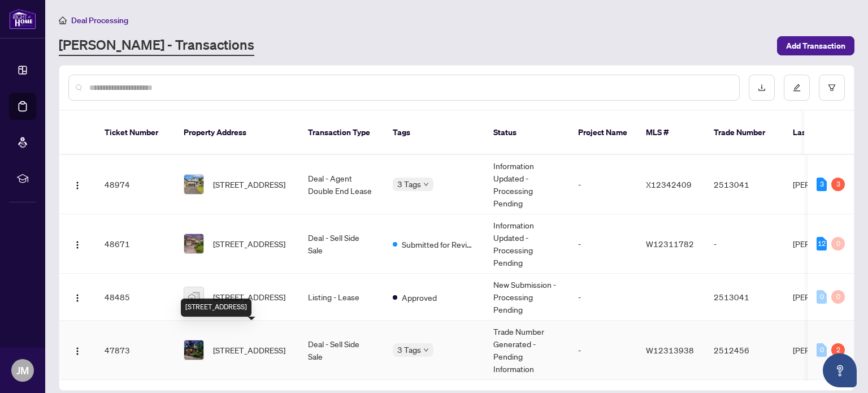 The height and width of the screenshot is (393, 868). What do you see at coordinates (135, 133) in the screenshot?
I see `th: Ticket Number` at bounding box center [135, 133].